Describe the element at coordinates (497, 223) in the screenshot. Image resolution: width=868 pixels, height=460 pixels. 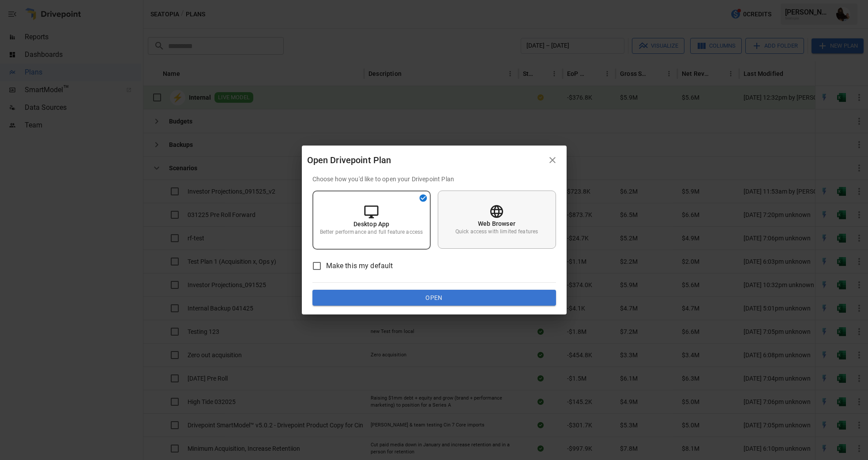
I see `p: Web Browser` at that location.